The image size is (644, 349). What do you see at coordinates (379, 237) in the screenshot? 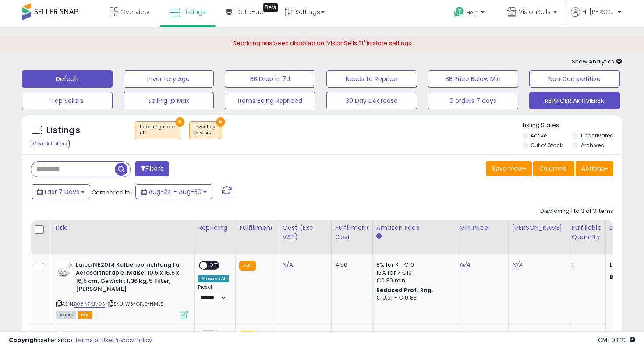
I see `small: Amazon Fees.` at bounding box center [379, 237].